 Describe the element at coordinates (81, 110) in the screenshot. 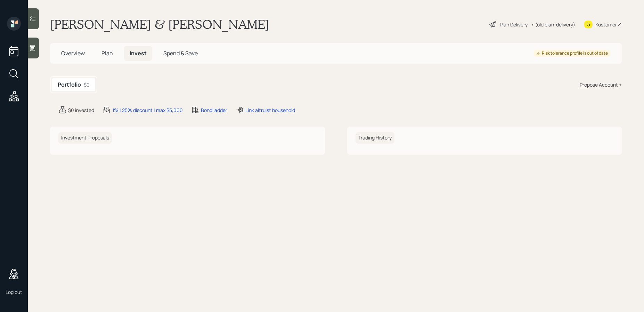

I see `div: $0 invested` at that location.